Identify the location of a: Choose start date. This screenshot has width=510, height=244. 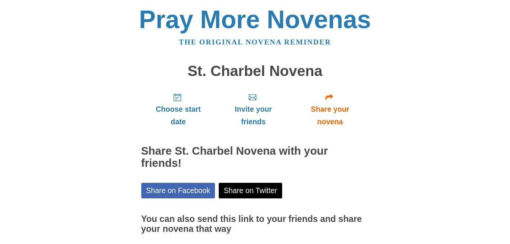
(178, 109).